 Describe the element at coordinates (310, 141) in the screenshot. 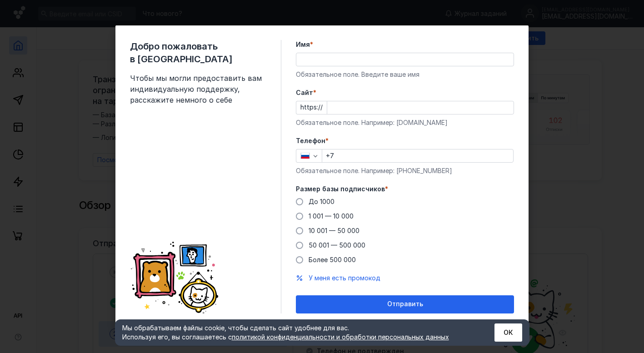

I see `span: Телефон` at that location.